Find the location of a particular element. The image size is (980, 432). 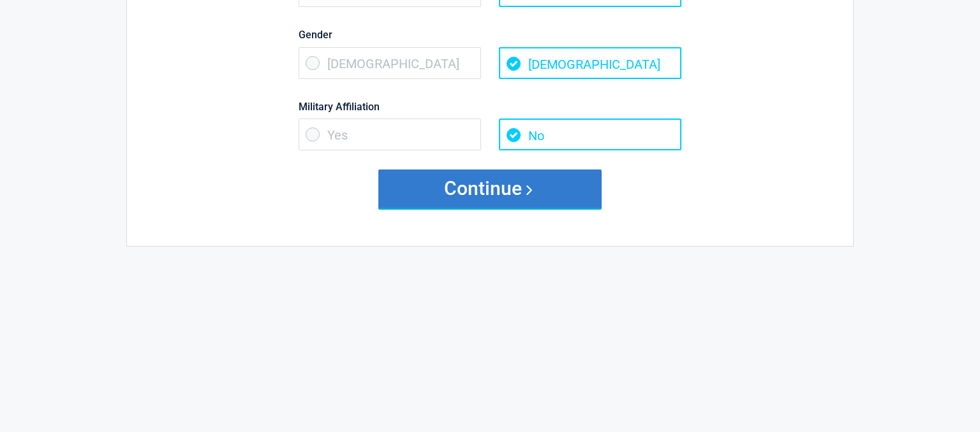

span: No is located at coordinates (590, 135).